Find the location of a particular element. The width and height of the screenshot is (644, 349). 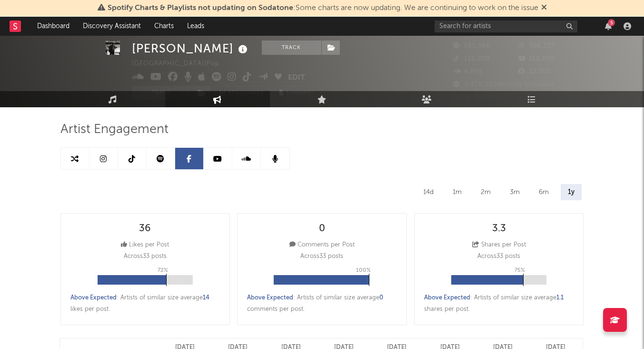

input: Search for artists is located at coordinates (506, 26).